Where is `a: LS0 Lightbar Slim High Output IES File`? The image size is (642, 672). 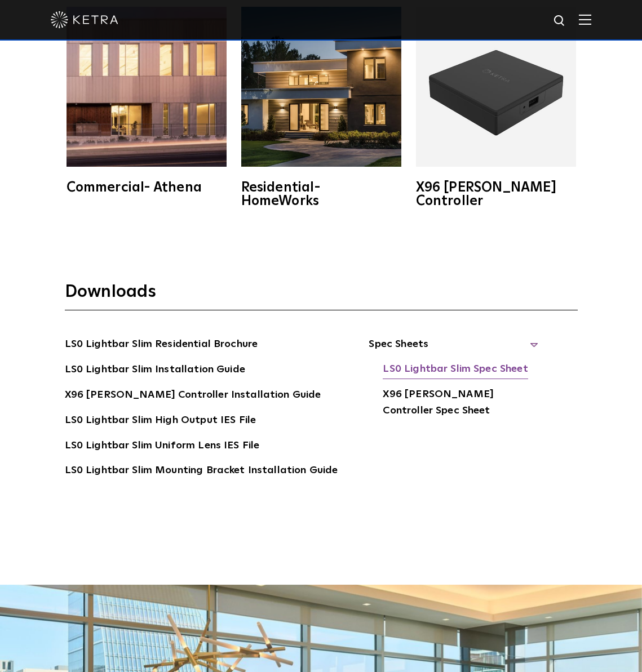
a: LS0 Lightbar Slim High Output IES File is located at coordinates (160, 421).